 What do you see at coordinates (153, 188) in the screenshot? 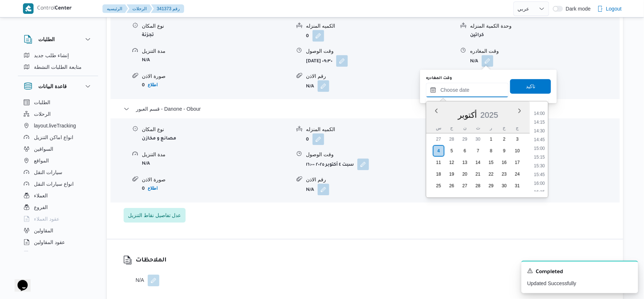
I see `b: اطلاع` at bounding box center [153, 188].